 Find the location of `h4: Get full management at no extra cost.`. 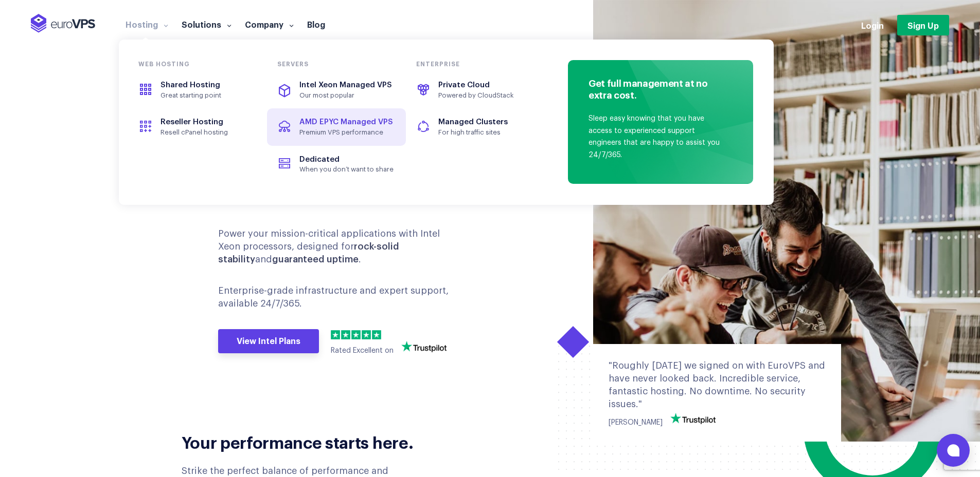

h4: Get full management at no extra cost. is located at coordinates (658, 90).